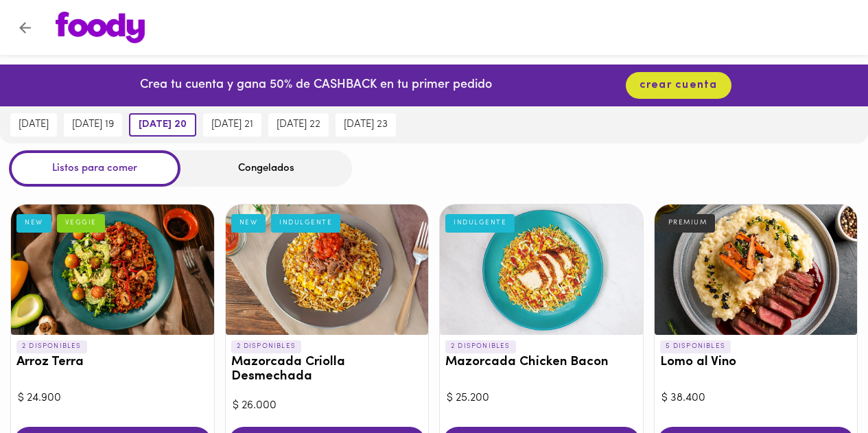 The image size is (868, 433). I want to click on button: crear cuenta, so click(679, 85).